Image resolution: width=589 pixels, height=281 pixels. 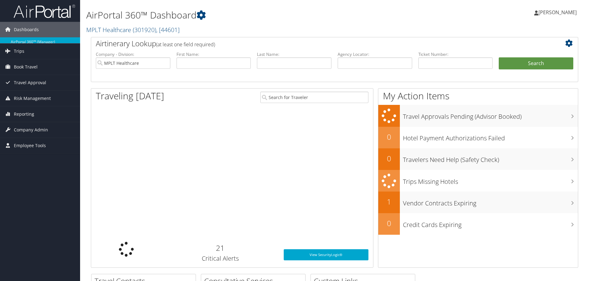 What do you see at coordinates (478, 202) in the screenshot?
I see `a: 1Vendor Contracts Expiring` at bounding box center [478, 202].